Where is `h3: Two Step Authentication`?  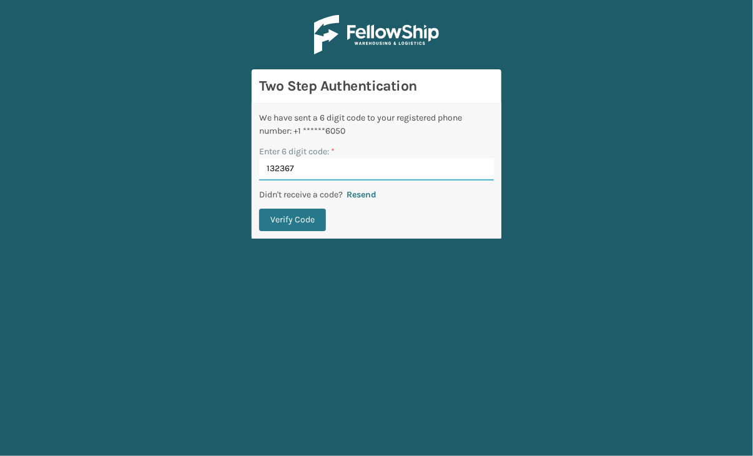
h3: Two Step Authentication is located at coordinates (376, 86).